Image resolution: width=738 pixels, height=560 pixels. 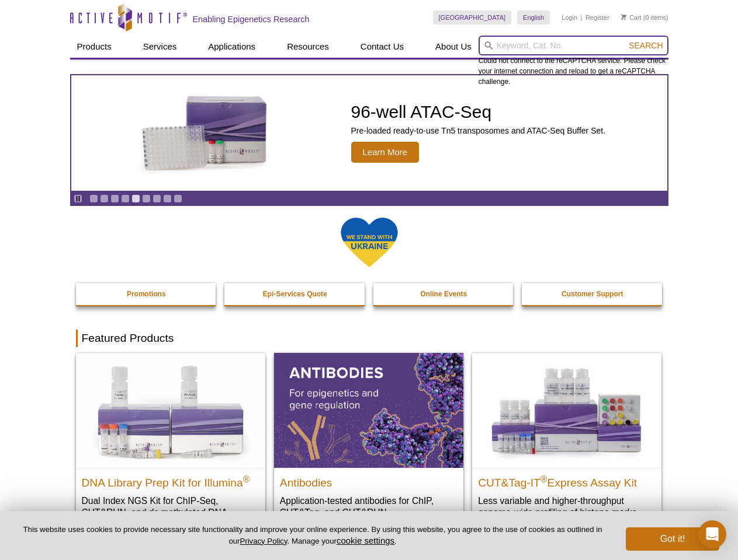 What do you see at coordinates (569, 18) in the screenshot?
I see `a: Login` at bounding box center [569, 18].